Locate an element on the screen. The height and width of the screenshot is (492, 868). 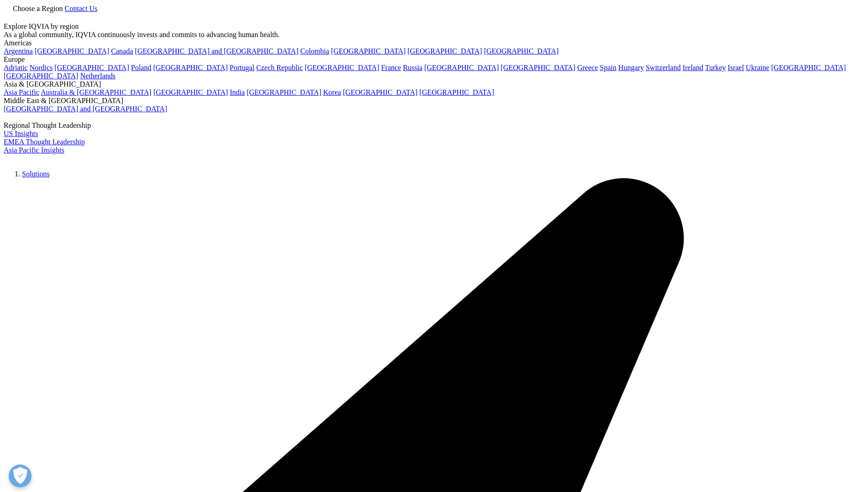
a: Greece is located at coordinates (587, 67).